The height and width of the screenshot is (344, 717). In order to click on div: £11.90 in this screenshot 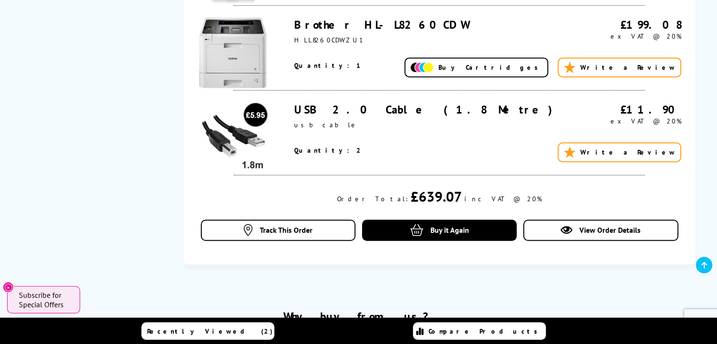, I will do `click(623, 109)`.